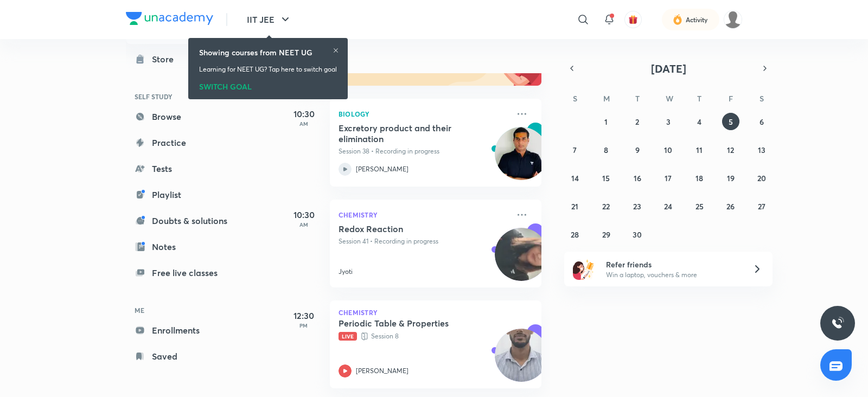 The image size is (868, 397). I want to click on abbr: September 10, 2025, so click(668, 150).